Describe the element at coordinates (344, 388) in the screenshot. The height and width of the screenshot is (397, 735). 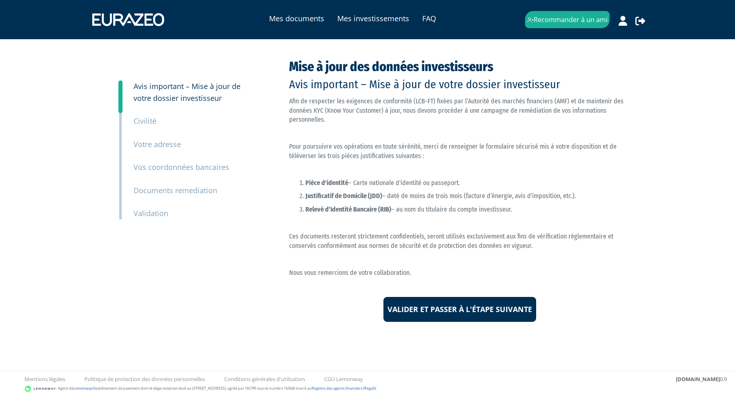
I see `a: Registre des agents financiers (Regafi)` at that location.